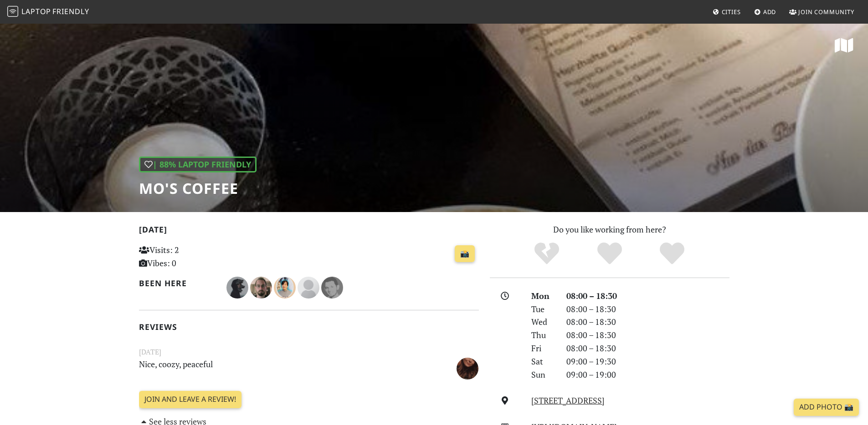  Describe the element at coordinates (261, 288) in the screenshot. I see `img: 3140-giuseppe.jpg` at that location.